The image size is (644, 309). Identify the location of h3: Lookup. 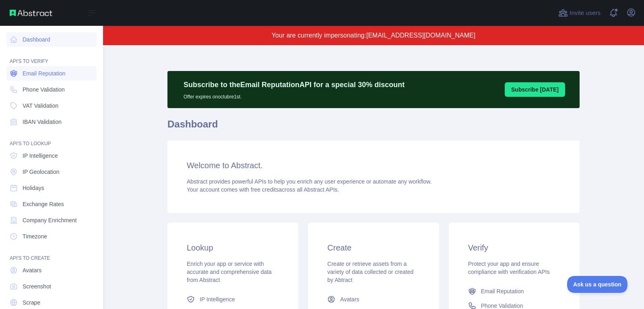
(232, 247).